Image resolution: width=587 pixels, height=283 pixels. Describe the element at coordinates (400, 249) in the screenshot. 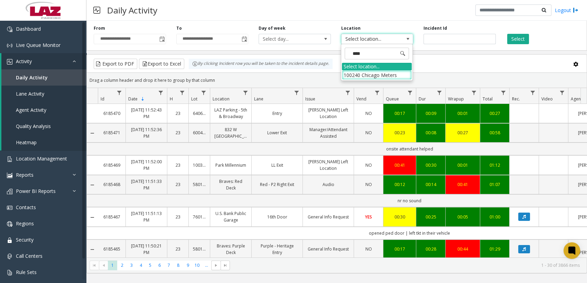

I see `a: 00:17` at that location.